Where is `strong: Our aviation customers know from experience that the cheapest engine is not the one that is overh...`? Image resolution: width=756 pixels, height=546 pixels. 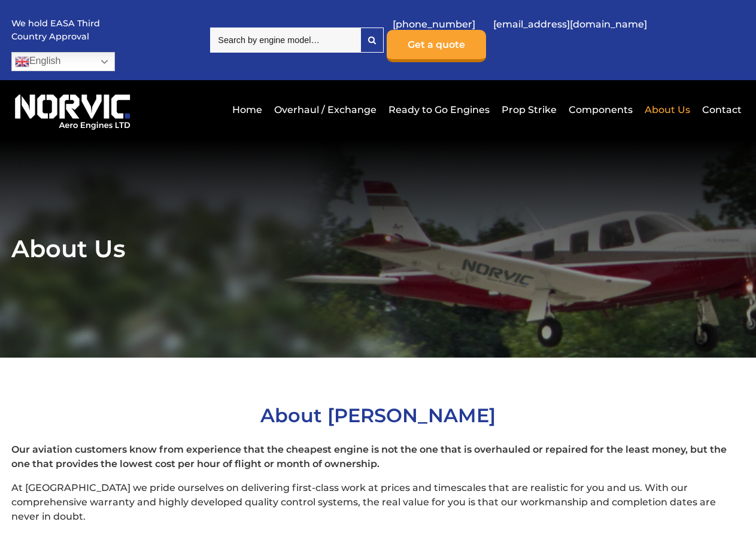 strong: Our aviation customers know from experience that the cheapest engine is not the one that is overh... is located at coordinates (369, 456).